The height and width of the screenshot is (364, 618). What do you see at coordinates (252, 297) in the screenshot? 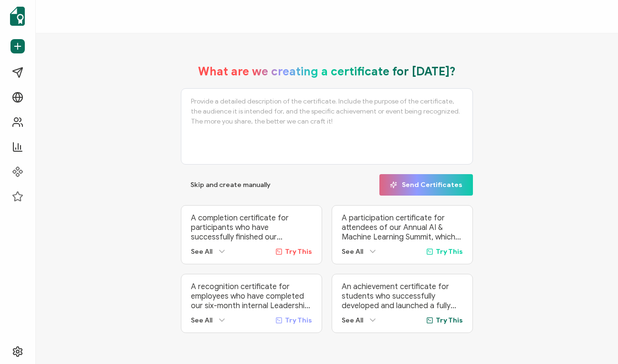
I see `p: A recognition certificate for employees who have completed our six-month internal Leadership Deve...` at bounding box center [252, 297].